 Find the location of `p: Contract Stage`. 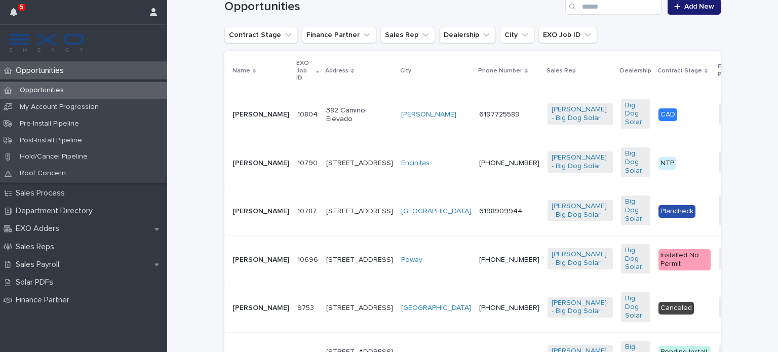

p: Contract Stage is located at coordinates (680, 71).